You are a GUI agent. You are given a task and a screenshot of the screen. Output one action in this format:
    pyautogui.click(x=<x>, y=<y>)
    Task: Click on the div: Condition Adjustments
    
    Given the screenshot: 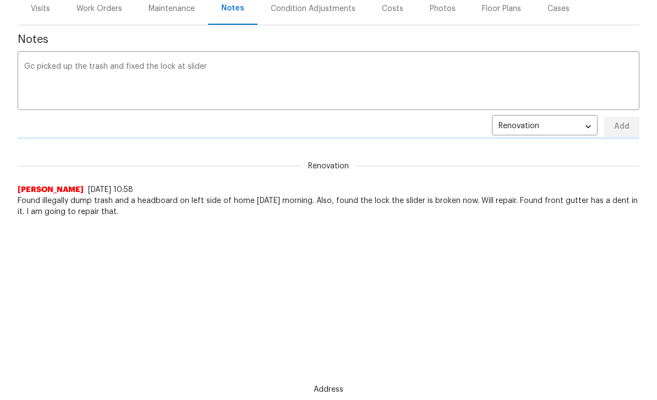 What is the action you would take?
    pyautogui.click(x=313, y=9)
    